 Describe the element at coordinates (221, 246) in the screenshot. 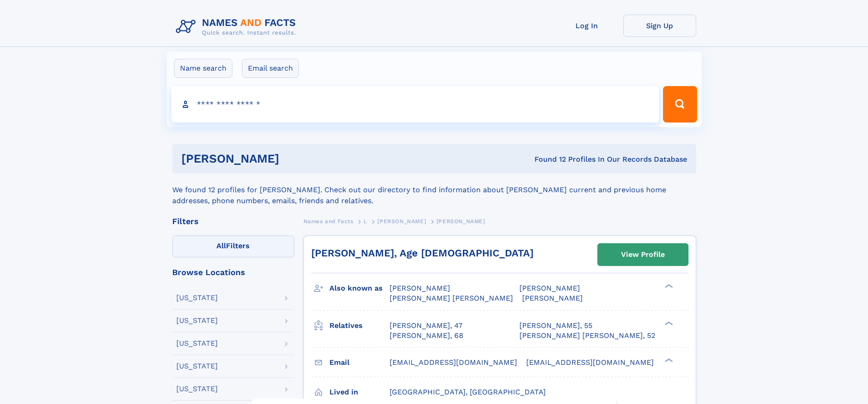

I see `span: All` at that location.